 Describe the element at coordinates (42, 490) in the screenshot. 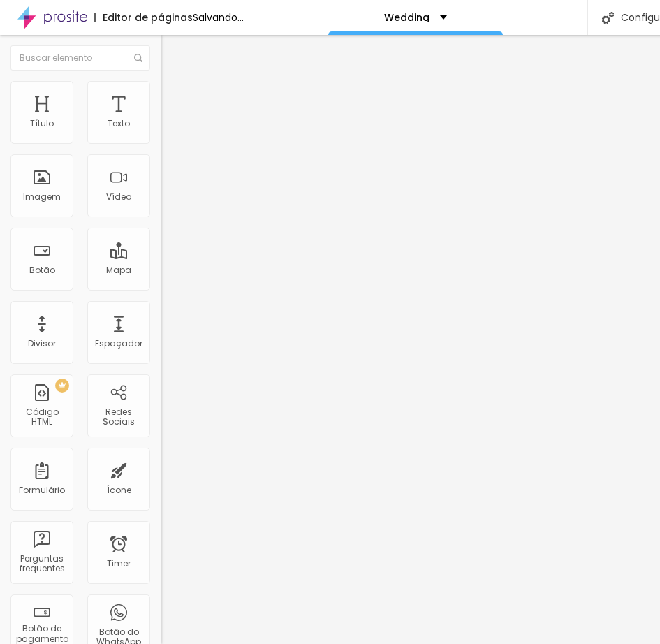

I see `div: Formulário` at that location.